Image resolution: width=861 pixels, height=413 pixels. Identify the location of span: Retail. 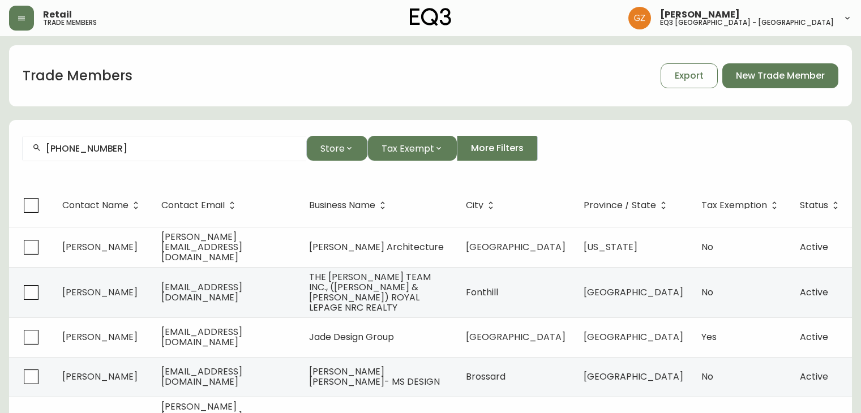
(57, 15).